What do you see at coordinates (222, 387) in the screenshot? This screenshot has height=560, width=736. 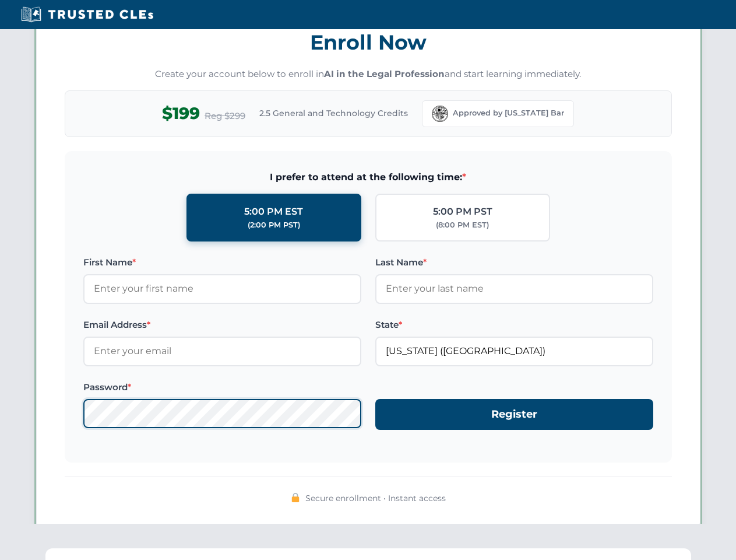 I see `label: Password` at bounding box center [222, 387].